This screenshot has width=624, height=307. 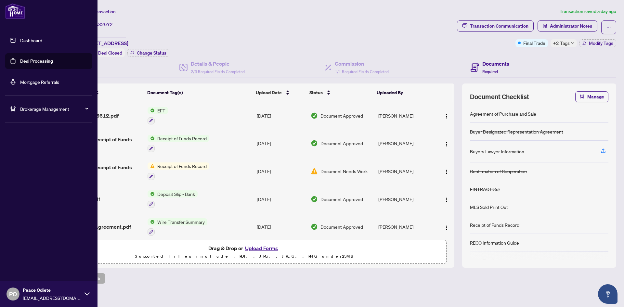 What do you see at coordinates (31, 40) in the screenshot?
I see `a: Dashboard` at bounding box center [31, 40].